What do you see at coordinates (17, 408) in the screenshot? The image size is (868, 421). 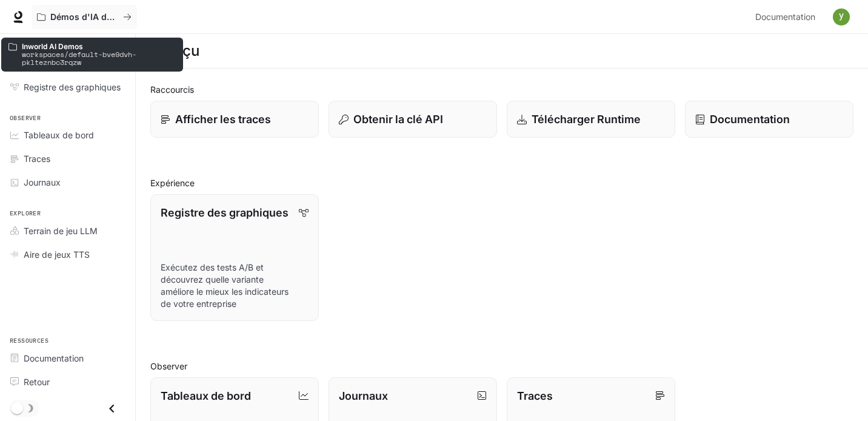 I see `span: Basculement du mode sombre` at bounding box center [17, 408].